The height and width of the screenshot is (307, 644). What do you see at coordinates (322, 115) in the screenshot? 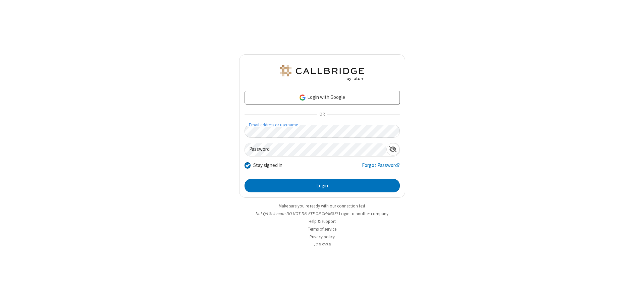
I see `span: OR` at bounding box center [322, 115].